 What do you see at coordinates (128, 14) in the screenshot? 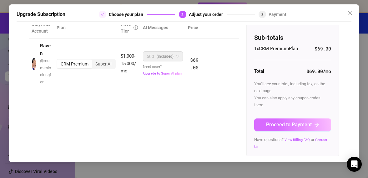
I see `div: Choose your plan` at bounding box center [128, 14].